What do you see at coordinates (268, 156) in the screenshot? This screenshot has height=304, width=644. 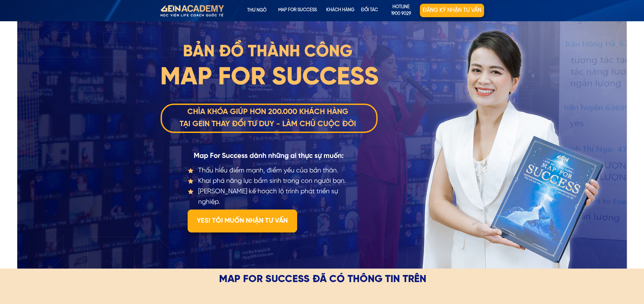 I see `h3: Map For Success dành những ai thực sự muốn:` at bounding box center [268, 156].